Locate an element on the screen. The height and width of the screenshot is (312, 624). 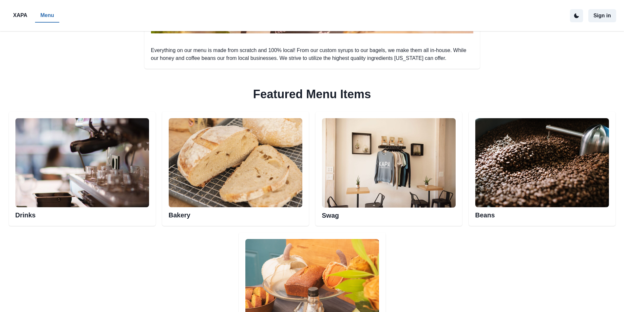
div: Esspresso machineDrinks is located at coordinates (82, 169).